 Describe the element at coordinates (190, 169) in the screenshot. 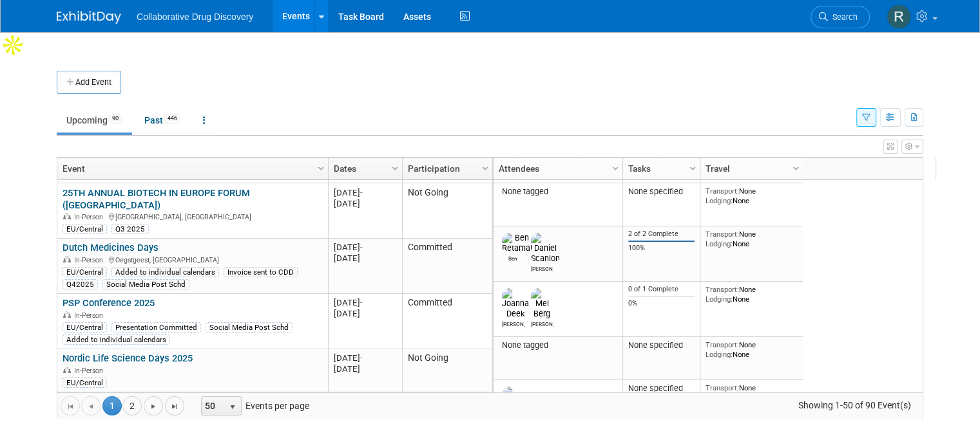

I see `a: Event` at that location.